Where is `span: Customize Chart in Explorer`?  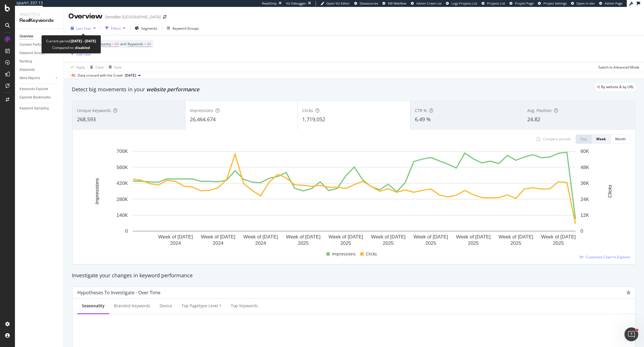 span: Customize Chart in Explorer is located at coordinates (608, 257).